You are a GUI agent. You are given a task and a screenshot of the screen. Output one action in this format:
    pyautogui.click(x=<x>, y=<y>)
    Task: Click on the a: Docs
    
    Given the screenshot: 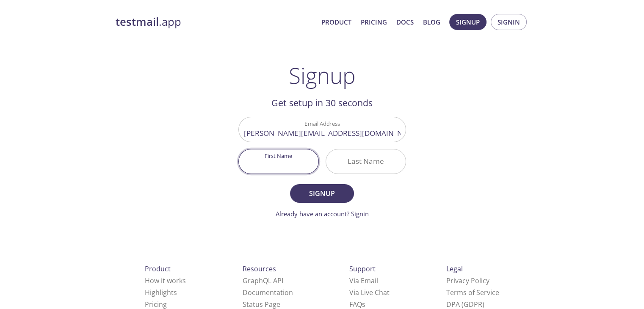 What is the action you would take?
    pyautogui.click(x=404, y=22)
    